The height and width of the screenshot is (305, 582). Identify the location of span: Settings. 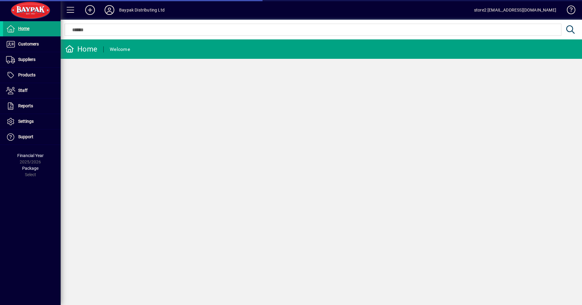
(26, 121).